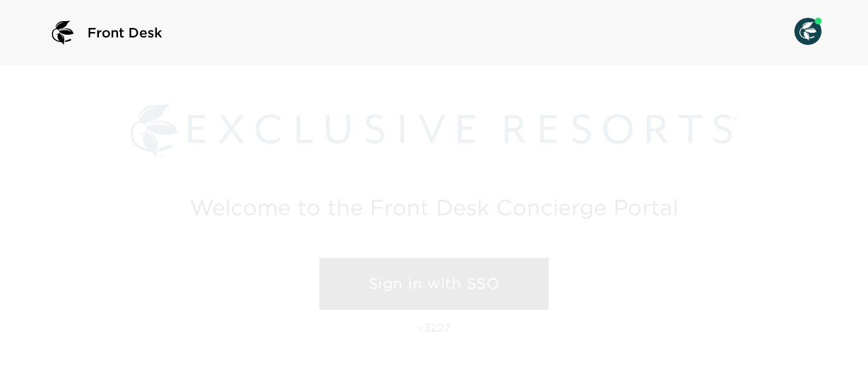 Image resolution: width=868 pixels, height=384 pixels. Describe the element at coordinates (434, 284) in the screenshot. I see `a: Sign in with SSO` at that location.